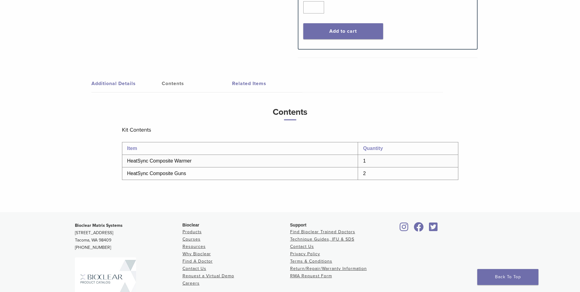 The image size is (580, 292). What do you see at coordinates (298, 225) in the screenshot?
I see `span: Support` at bounding box center [298, 225].